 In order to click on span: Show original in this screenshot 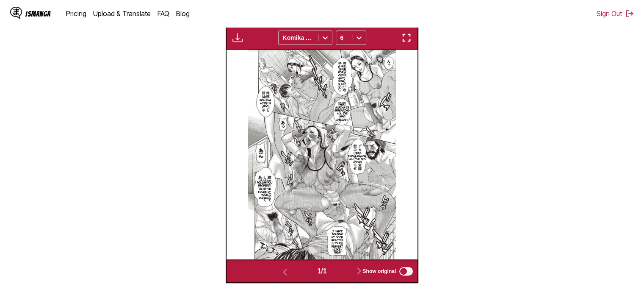, I will do `click(379, 271)`.